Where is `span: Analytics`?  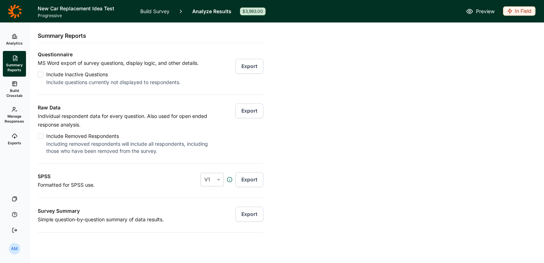
span: Analytics is located at coordinates (14, 43).